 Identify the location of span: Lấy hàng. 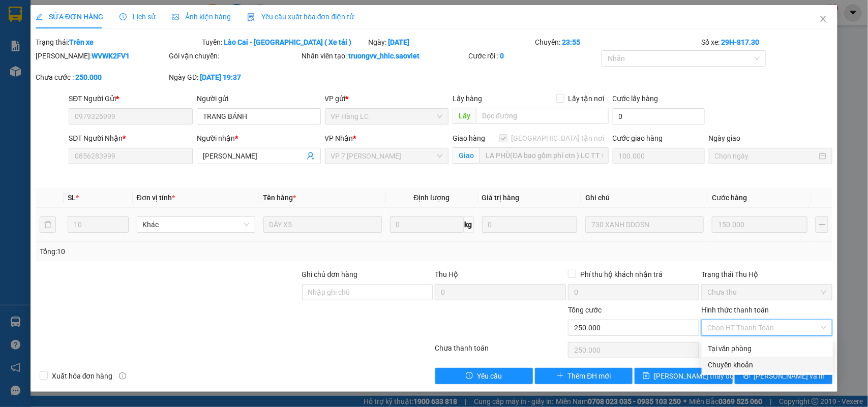
(467, 98).